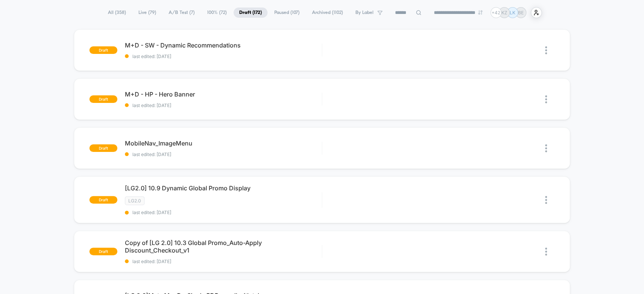 Image resolution: width=644 pixels, height=294 pixels. Describe the element at coordinates (328, 12) in the screenshot. I see `span: Archived ( 1102 )` at that location.